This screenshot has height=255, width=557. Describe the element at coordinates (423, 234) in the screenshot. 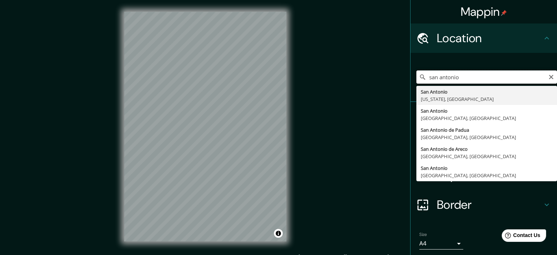

I see `label: Size` at that location.